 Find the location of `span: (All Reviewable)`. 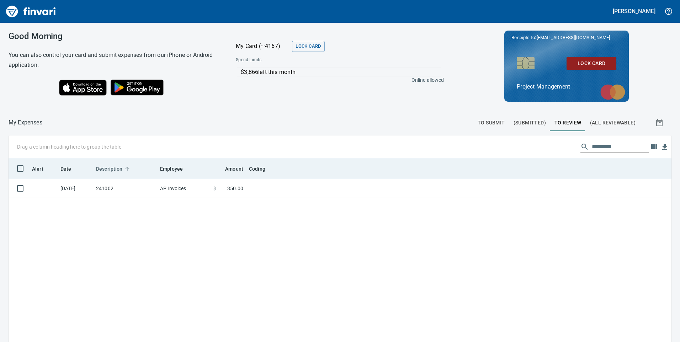

span: (All Reviewable) is located at coordinates (613, 123).